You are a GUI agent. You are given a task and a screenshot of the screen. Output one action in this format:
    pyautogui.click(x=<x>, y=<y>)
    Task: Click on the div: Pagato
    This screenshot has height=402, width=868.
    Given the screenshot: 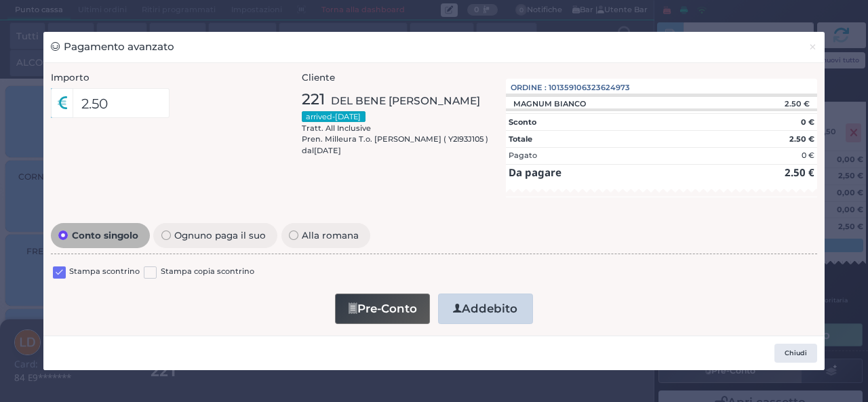 What is the action you would take?
    pyautogui.click(x=523, y=155)
    